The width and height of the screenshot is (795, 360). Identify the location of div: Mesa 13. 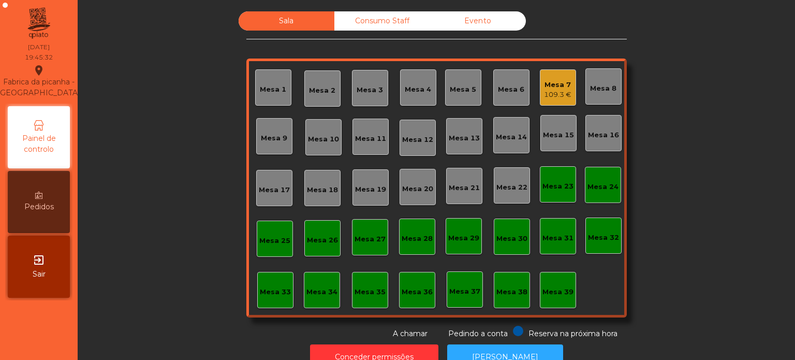
(465, 138).